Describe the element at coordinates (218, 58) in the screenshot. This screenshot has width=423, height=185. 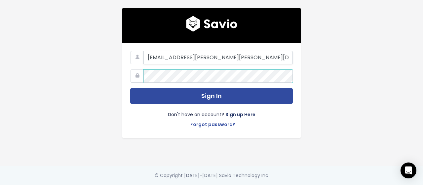
I see `input: Your Work Email Address` at that location.